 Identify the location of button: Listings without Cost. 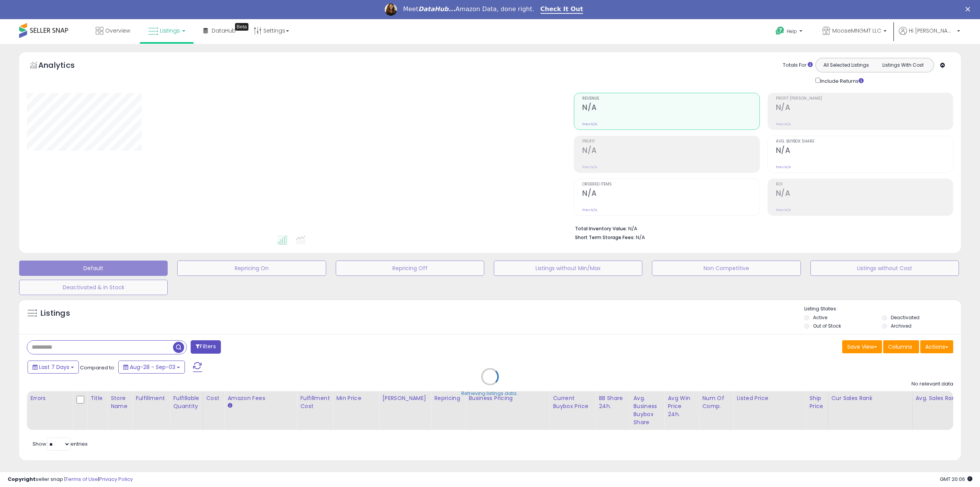
(885, 268).